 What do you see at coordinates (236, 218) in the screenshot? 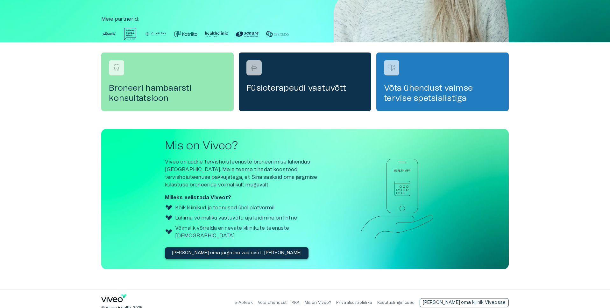
I see `p: Lähima võimaliku vastuvõtu aja leidmine on lihtne` at bounding box center [236, 218].